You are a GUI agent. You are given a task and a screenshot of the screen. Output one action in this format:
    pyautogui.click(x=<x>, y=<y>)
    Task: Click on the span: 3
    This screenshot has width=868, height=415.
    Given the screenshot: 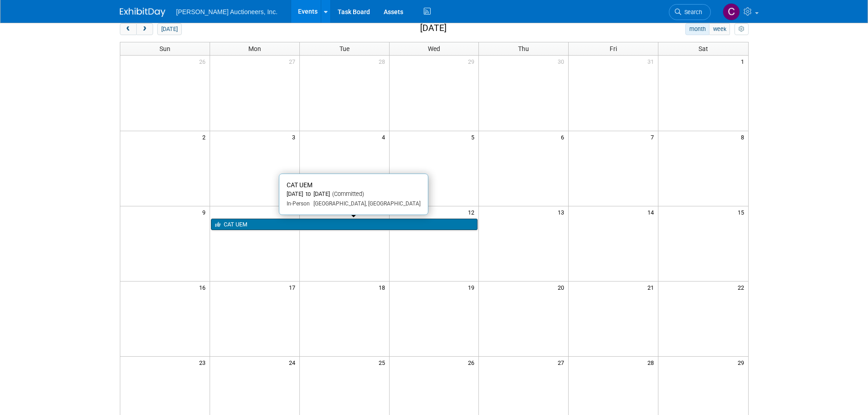 What is the action you would take?
    pyautogui.click(x=295, y=137)
    